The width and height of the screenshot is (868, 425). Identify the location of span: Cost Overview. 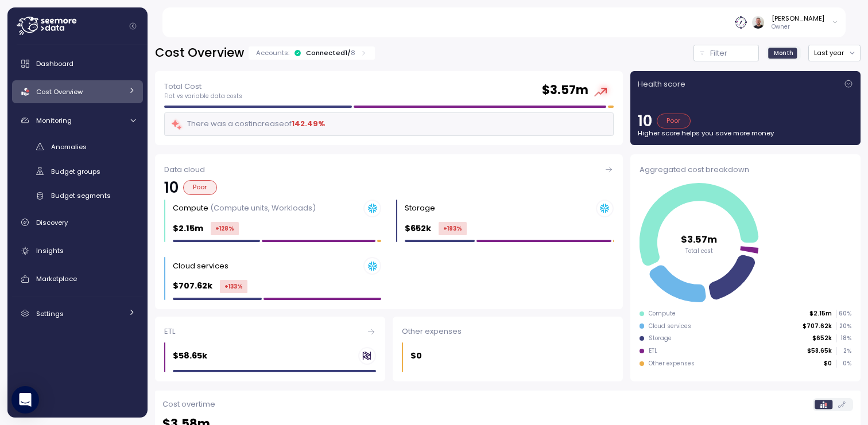
(59, 92).